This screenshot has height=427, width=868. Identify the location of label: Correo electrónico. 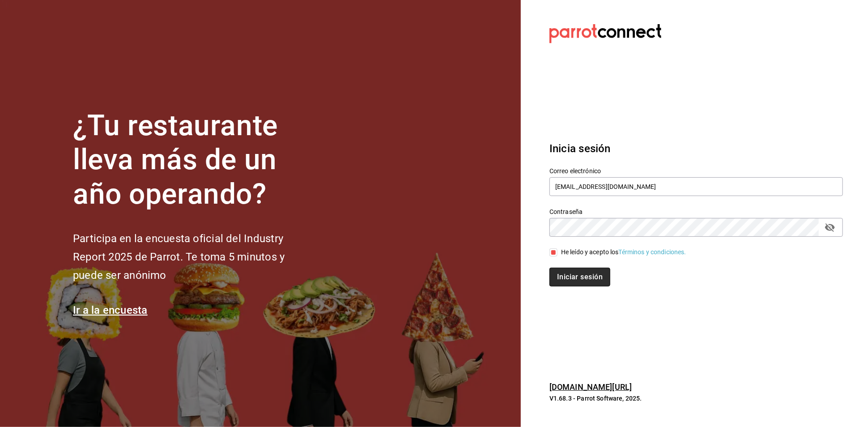
(696, 171).